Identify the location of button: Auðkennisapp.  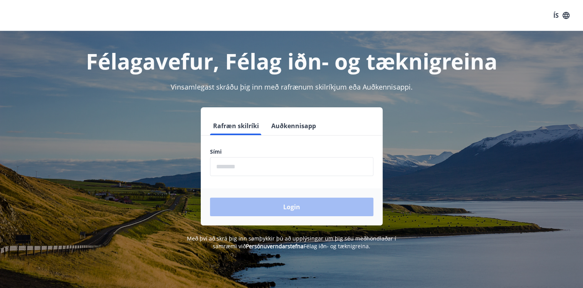
(294, 126).